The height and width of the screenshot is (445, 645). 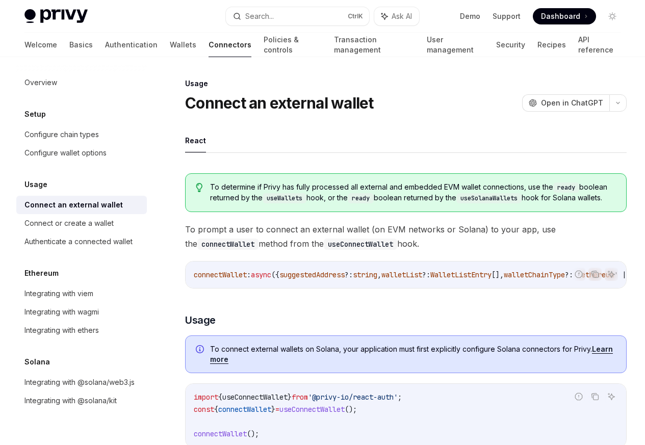 I want to click on a: API reference, so click(x=599, y=45).